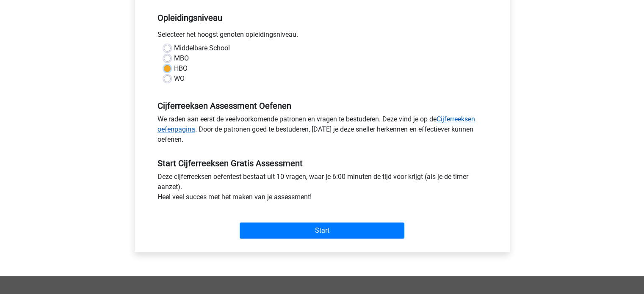  I want to click on h5: Start Cijferreeksen Gratis Assessment, so click(322, 163).